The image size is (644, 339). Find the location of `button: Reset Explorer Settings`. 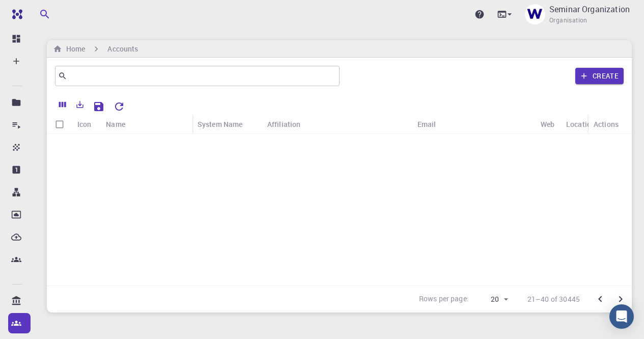

button: Reset Explorer Settings is located at coordinates (119, 106).